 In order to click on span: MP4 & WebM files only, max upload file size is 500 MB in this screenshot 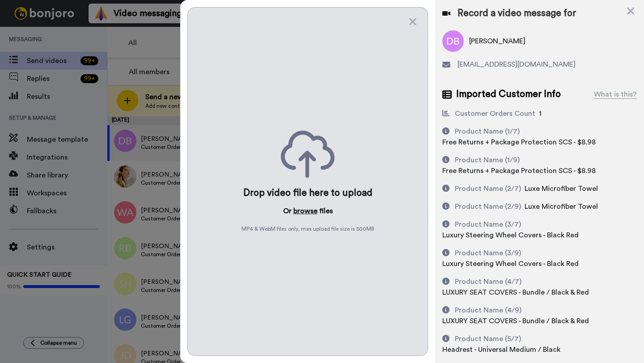, I will do `click(308, 229)`.